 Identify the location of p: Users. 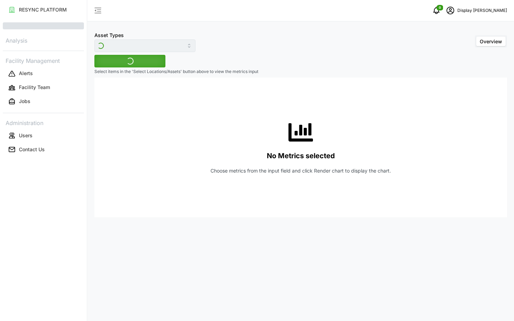
(26, 136).